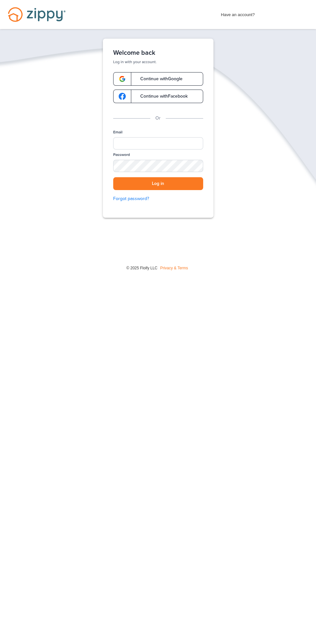 This screenshot has width=316, height=644. What do you see at coordinates (238, 13) in the screenshot?
I see `span: Have an account?` at bounding box center [238, 13].